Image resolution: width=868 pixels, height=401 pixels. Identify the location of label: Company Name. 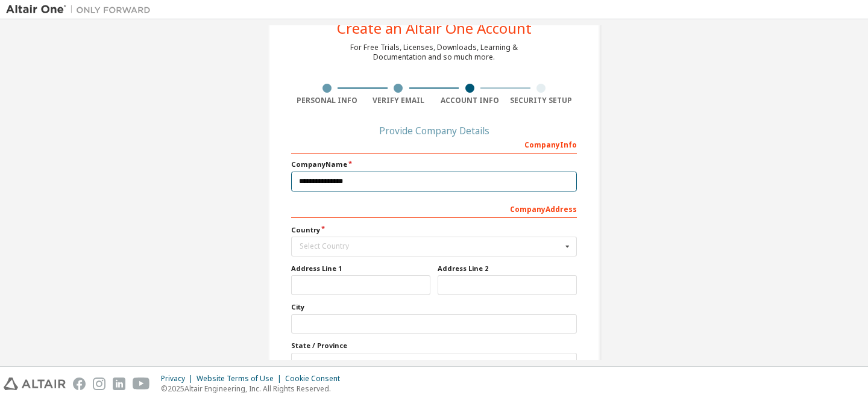
(434, 164).